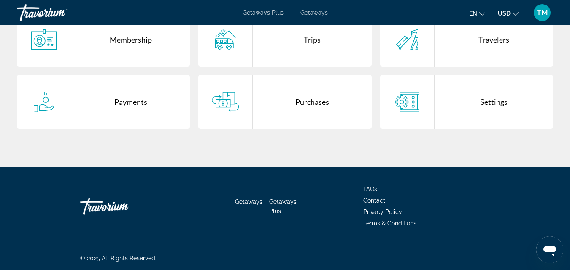 Image resolution: width=570 pixels, height=270 pixels. Describe the element at coordinates (477, 13) in the screenshot. I see `button: Change language` at that location.